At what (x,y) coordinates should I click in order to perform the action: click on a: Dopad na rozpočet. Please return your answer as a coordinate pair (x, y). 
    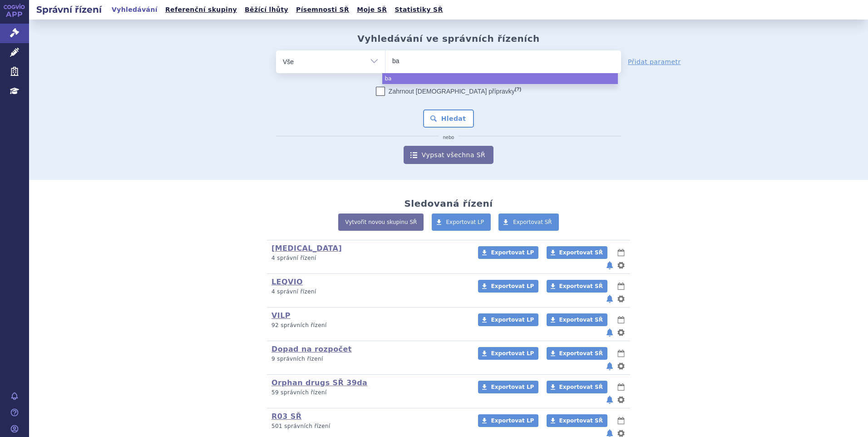
    Looking at the image, I should click on (311, 349).